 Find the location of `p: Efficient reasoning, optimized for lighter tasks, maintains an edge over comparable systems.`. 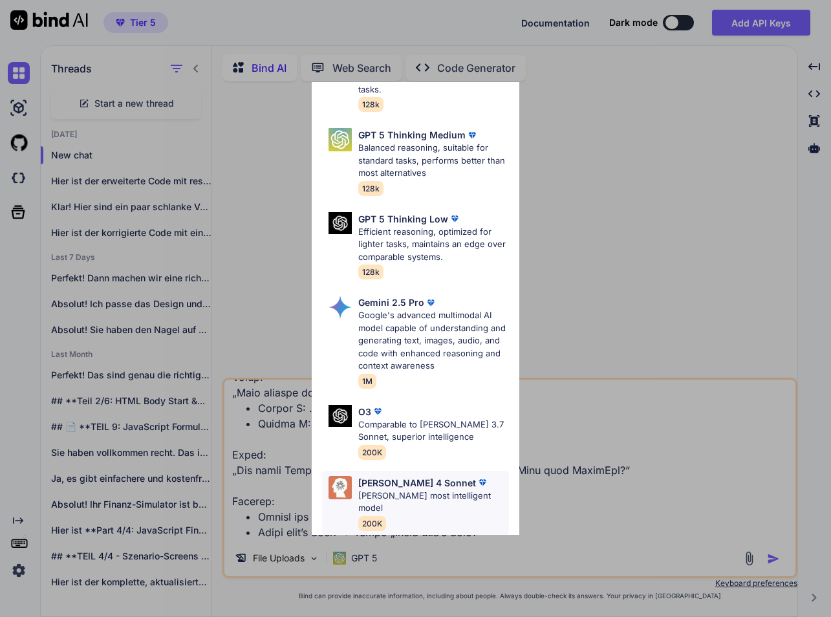

p: Efficient reasoning, optimized for lighter tasks, maintains an edge over comparable systems. is located at coordinates (433, 244).